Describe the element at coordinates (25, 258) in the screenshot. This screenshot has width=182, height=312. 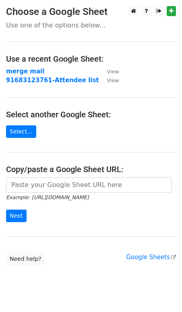
I see `a: Need help?` at that location.